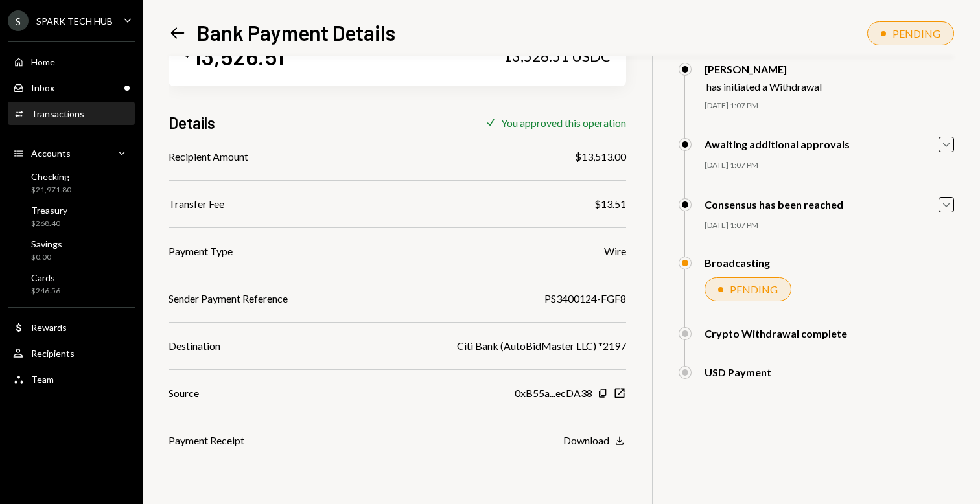 The width and height of the screenshot is (980, 504). Describe the element at coordinates (195, 346) in the screenshot. I see `div: Destination` at that location.